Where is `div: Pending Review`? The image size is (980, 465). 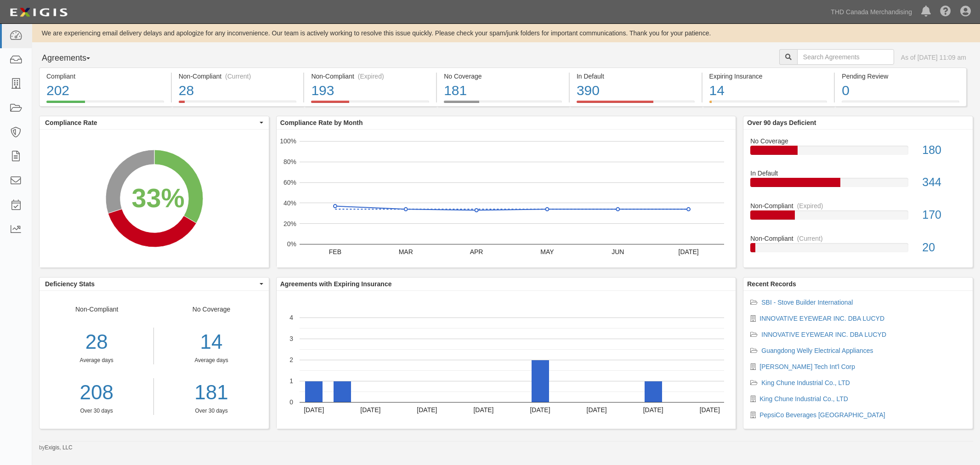
div: Pending Review is located at coordinates (901, 76).